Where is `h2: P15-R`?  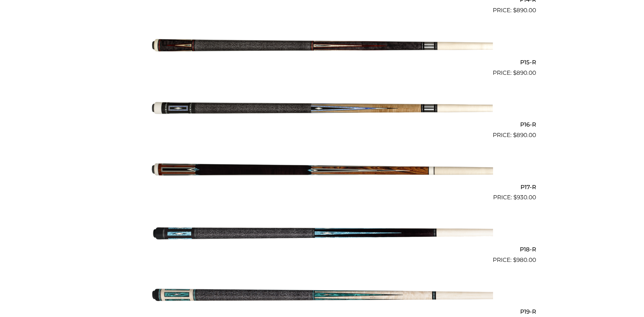
h2: P15-R is located at coordinates (322, 62).